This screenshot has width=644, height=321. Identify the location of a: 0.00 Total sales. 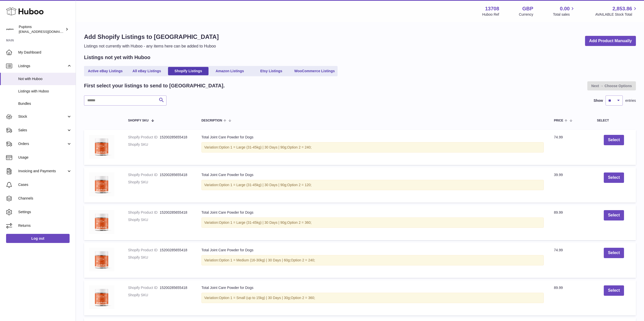
(564, 11).